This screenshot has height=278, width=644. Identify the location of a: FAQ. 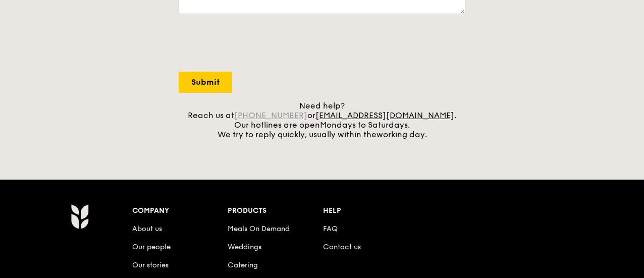
(330, 229).